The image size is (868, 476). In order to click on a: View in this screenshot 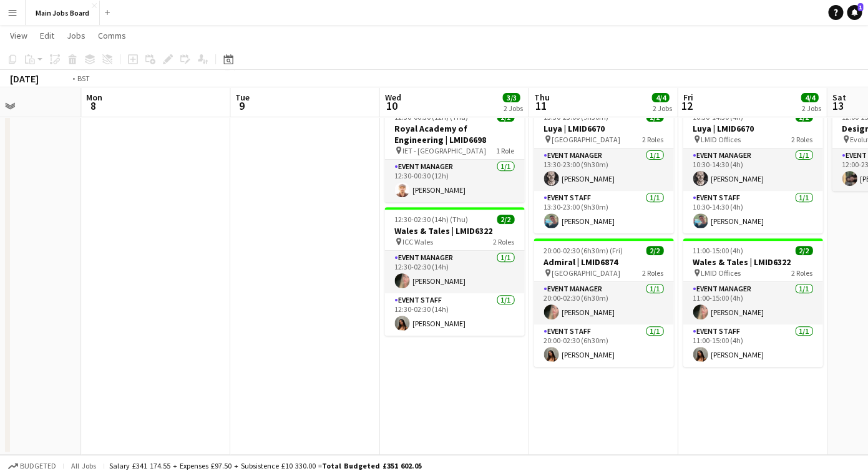, I will do `click(19, 35)`.